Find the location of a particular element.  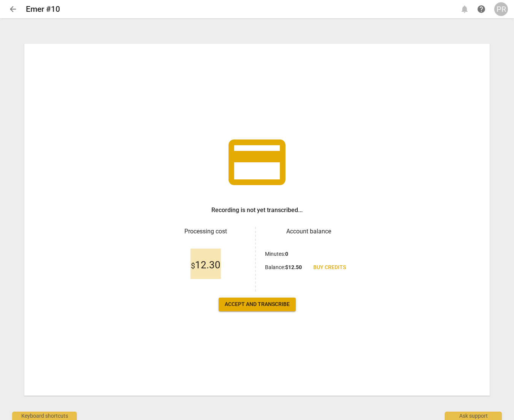

p: Minutes : is located at coordinates (277, 254).